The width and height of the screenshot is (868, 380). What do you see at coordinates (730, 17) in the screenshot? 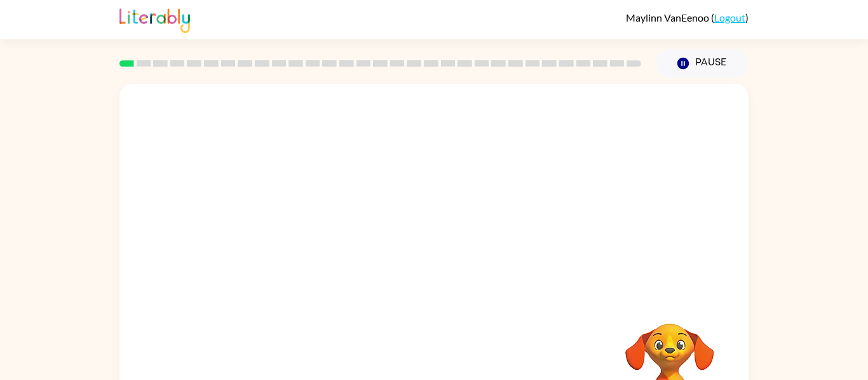
I see `a: Logout` at bounding box center [730, 17].